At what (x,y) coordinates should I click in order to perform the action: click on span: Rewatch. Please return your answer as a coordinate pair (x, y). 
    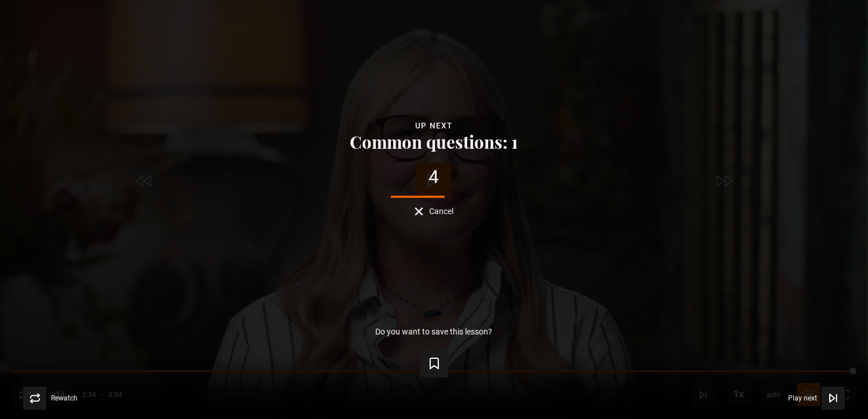
    Looking at the image, I should click on (64, 398).